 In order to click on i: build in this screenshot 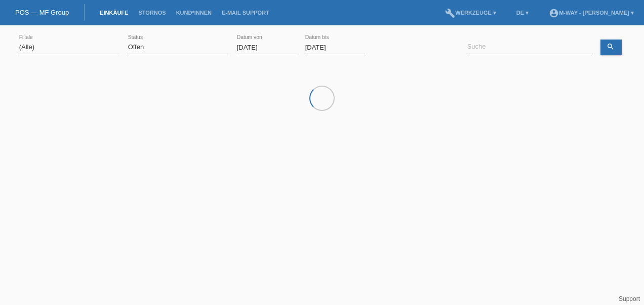, I will do `click(450, 13)`.